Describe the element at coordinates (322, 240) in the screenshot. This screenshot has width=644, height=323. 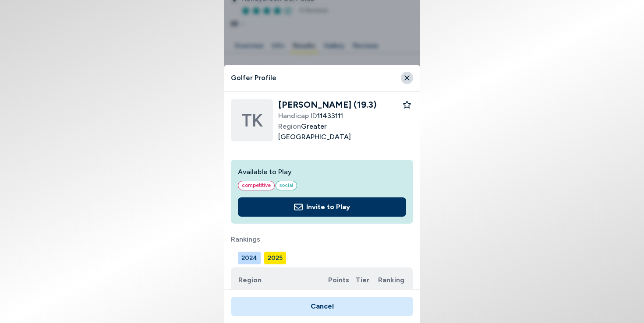
I see `label: Rankings` at that location.